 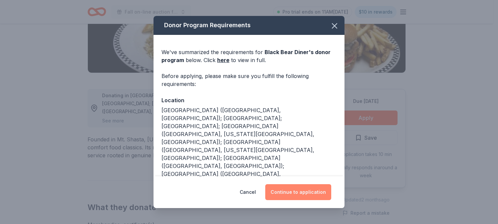 I want to click on div: Location, so click(x=249, y=100).